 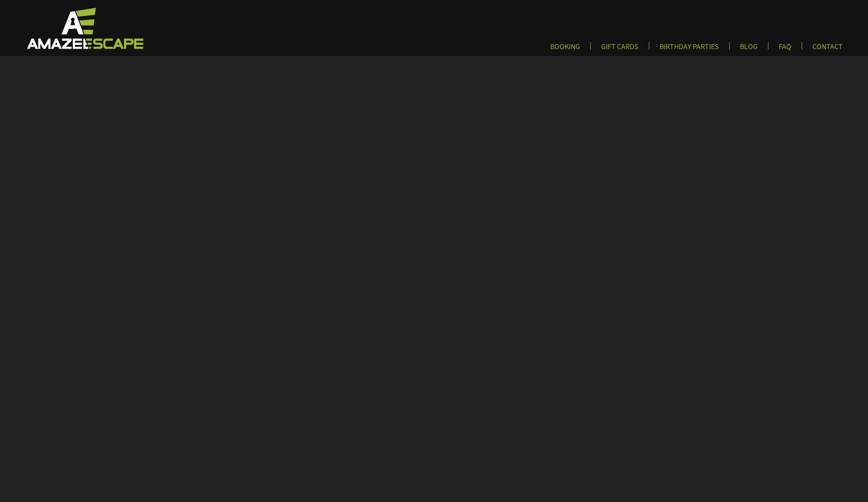 I want to click on a: BIRTHDAY PARTIES, so click(x=689, y=50).